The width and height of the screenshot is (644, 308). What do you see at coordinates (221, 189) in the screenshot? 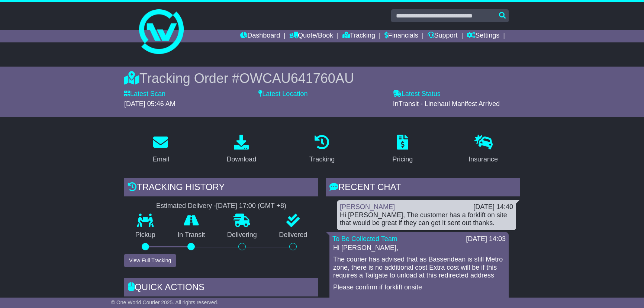
I see `div: Tracking history` at bounding box center [221, 189].